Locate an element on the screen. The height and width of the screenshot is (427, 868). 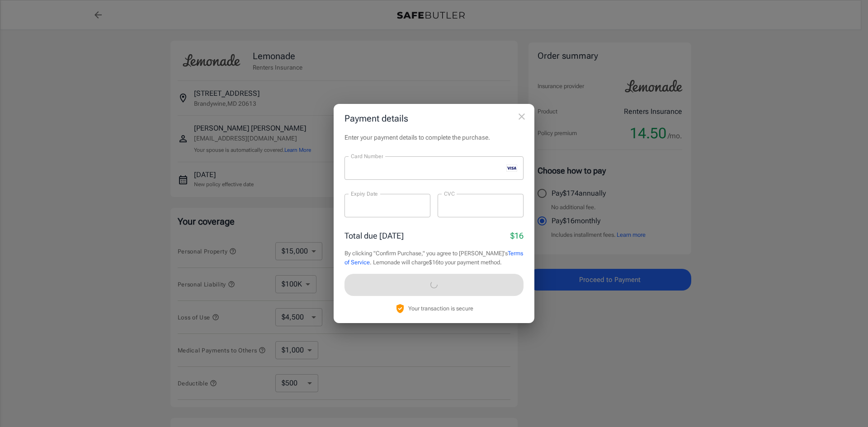
label: Card Number is located at coordinates (367, 156).